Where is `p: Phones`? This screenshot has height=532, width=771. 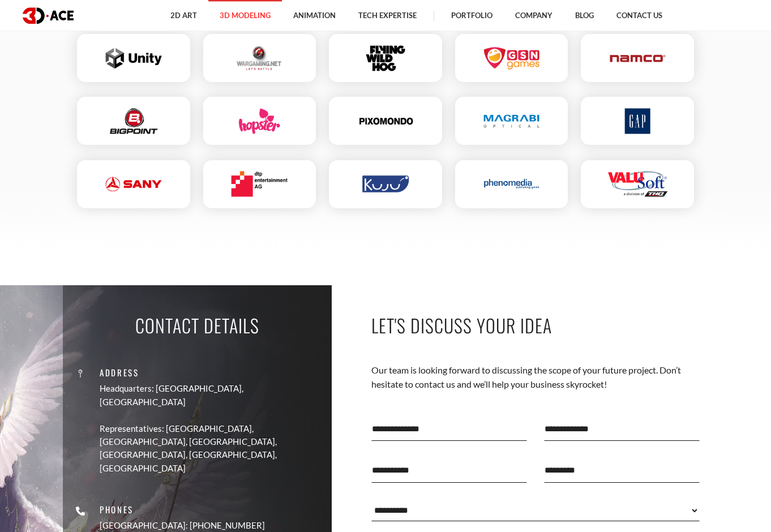
p: Phones is located at coordinates (182, 509).